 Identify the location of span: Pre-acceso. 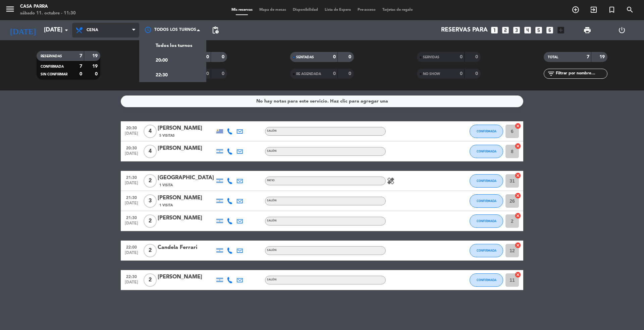
(367, 10).